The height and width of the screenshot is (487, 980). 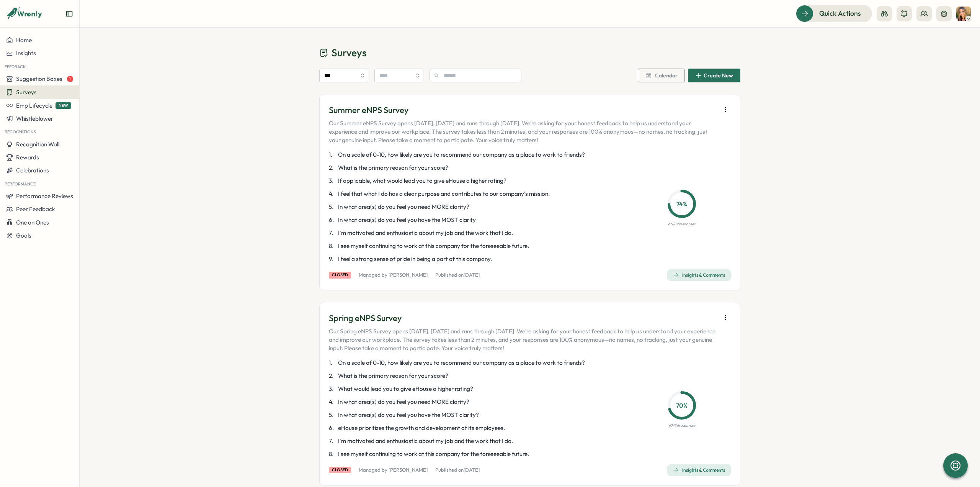 I want to click on span: Create New, so click(x=718, y=76).